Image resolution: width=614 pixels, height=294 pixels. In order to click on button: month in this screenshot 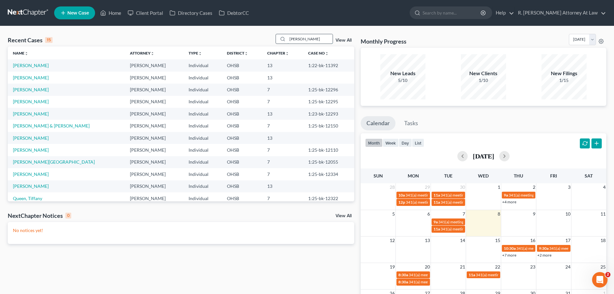, I will do `click(374, 142)`.